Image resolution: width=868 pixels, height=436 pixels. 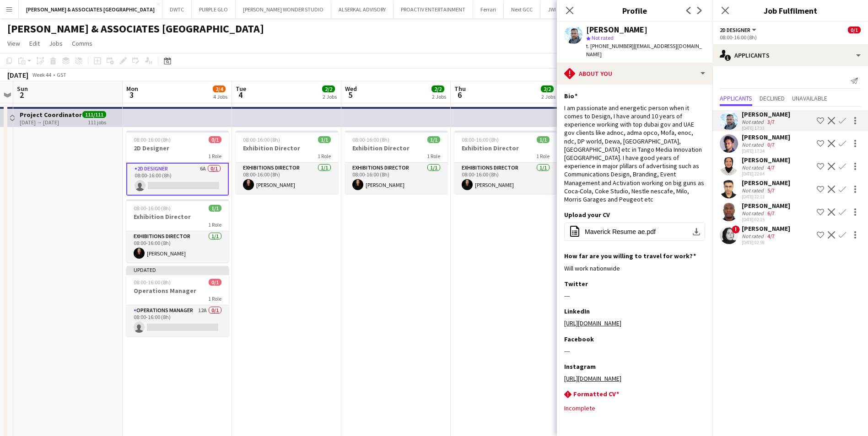 I want to click on app-card-role: Operations Manager12A0/108:00-16:00 (8h), so click(x=177, y=321).